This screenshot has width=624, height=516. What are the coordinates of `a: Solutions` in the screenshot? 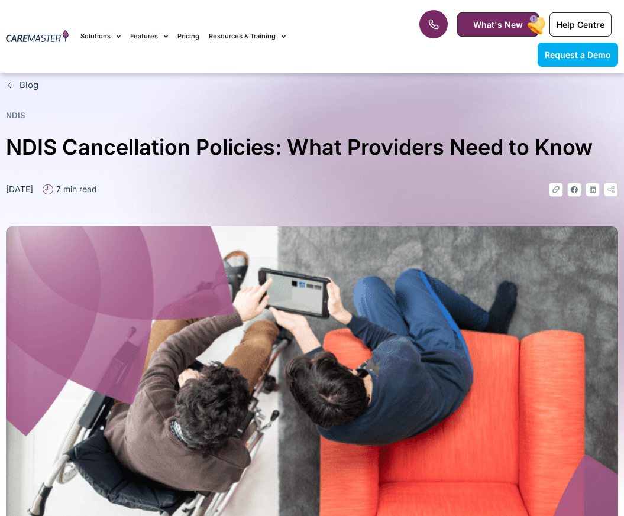 It's located at (101, 36).